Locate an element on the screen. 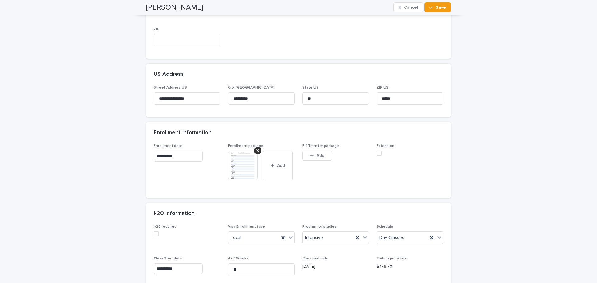  span: Class end date is located at coordinates (315, 259).